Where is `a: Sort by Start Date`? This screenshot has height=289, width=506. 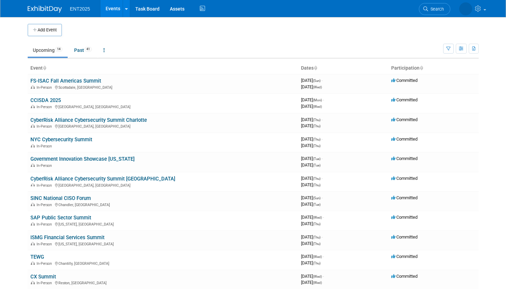 a: Sort by Start Date is located at coordinates (315, 68).